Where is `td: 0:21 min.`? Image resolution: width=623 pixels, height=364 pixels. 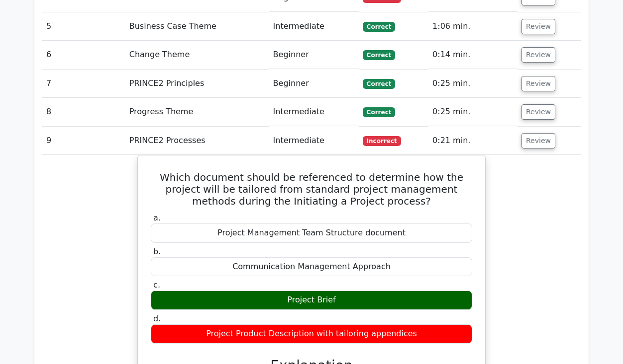 td: 0:21 min. is located at coordinates (472, 140).